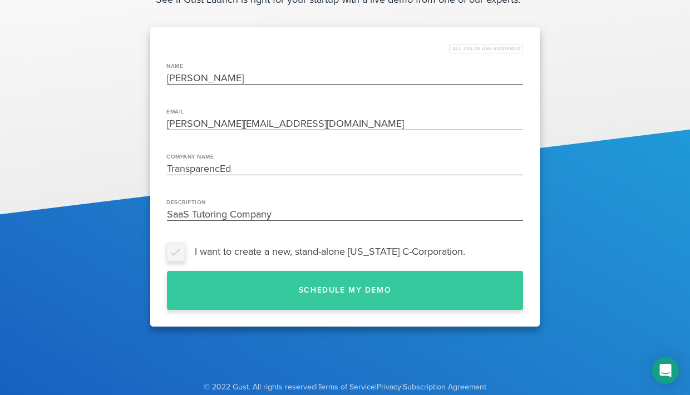 Image resolution: width=690 pixels, height=395 pixels. I want to click on label: Email, so click(175, 112).